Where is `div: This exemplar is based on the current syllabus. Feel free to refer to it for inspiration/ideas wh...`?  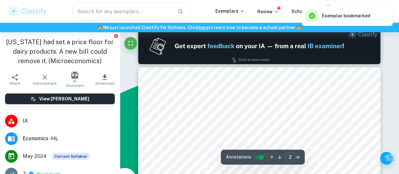
div: This exemplar is based on the current syllabus. Feel free to refer to it for inspiration/ideas wh... is located at coordinates (71, 156).